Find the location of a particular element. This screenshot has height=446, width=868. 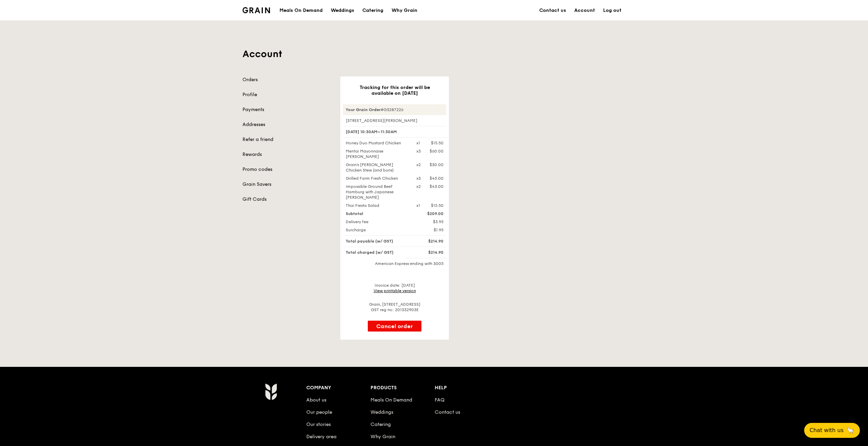

div: American Express ending with 3005 is located at coordinates (395, 263).